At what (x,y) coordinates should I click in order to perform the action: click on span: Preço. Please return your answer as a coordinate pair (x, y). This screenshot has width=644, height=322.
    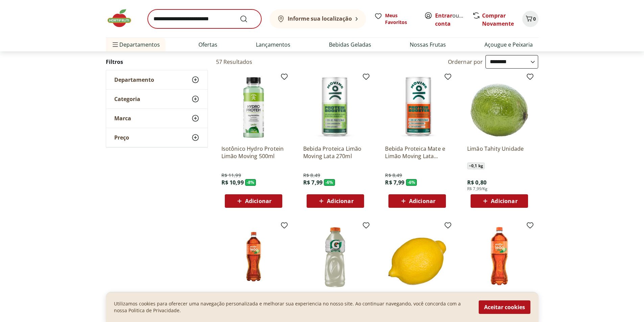
    Looking at the image, I should click on (122, 138).